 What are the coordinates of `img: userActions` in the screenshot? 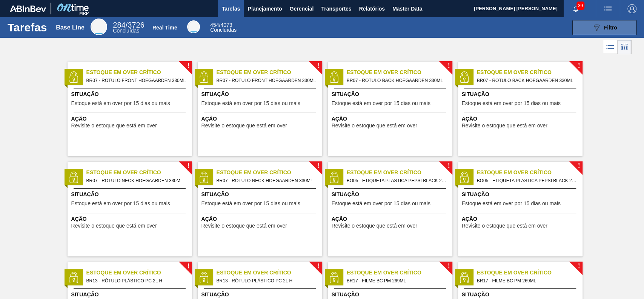 It's located at (608, 8).